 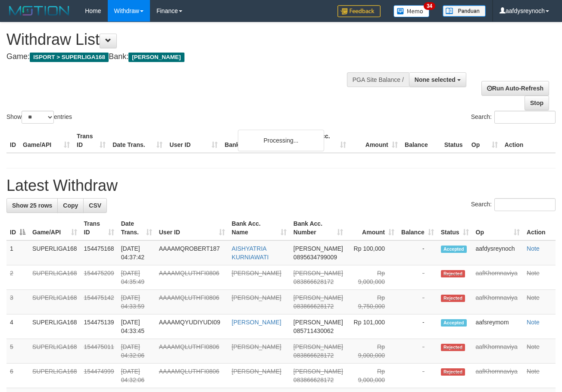 I want to click on td: 6, so click(x=18, y=375).